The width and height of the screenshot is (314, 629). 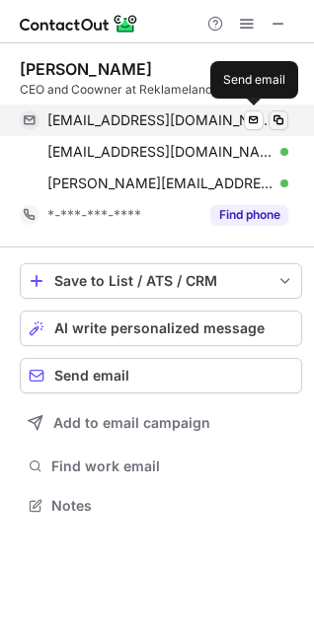 What do you see at coordinates (92, 376) in the screenshot?
I see `span: Send email` at bounding box center [92, 376].